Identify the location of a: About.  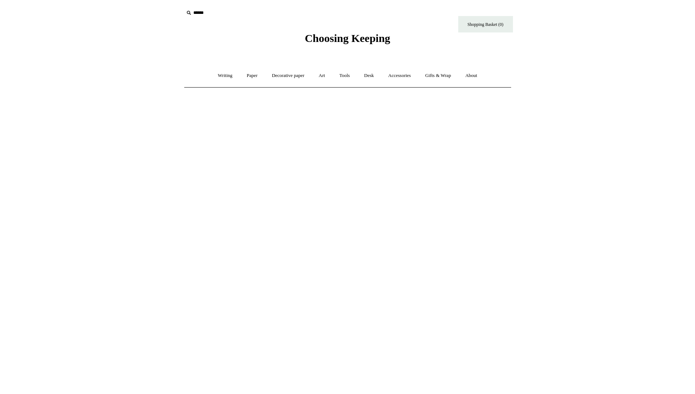
(471, 76).